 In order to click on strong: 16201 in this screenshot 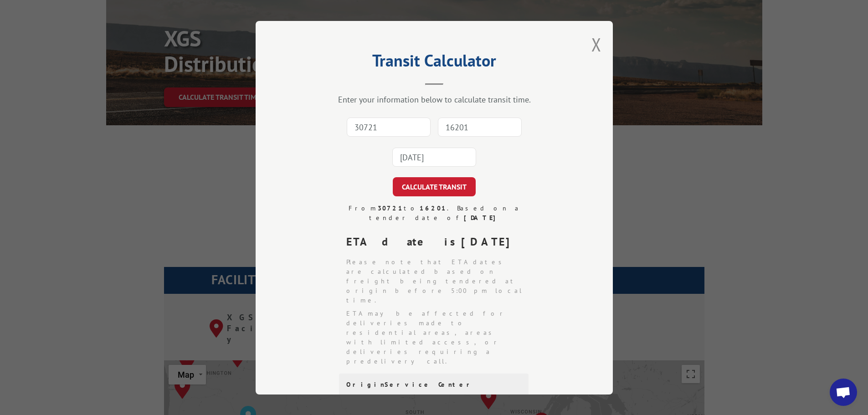, I will do `click(434, 208)`.